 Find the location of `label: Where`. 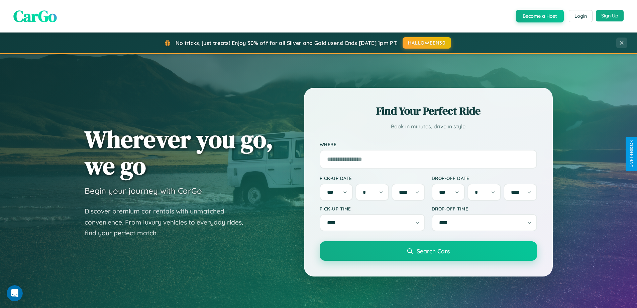

label: Where is located at coordinates (429, 144).